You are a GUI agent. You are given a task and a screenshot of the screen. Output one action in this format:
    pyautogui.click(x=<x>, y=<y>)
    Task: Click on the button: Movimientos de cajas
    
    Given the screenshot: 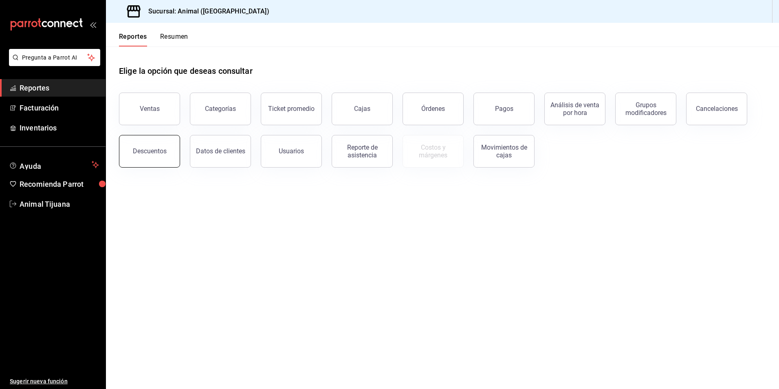 What is the action you would take?
    pyautogui.click(x=504, y=151)
    